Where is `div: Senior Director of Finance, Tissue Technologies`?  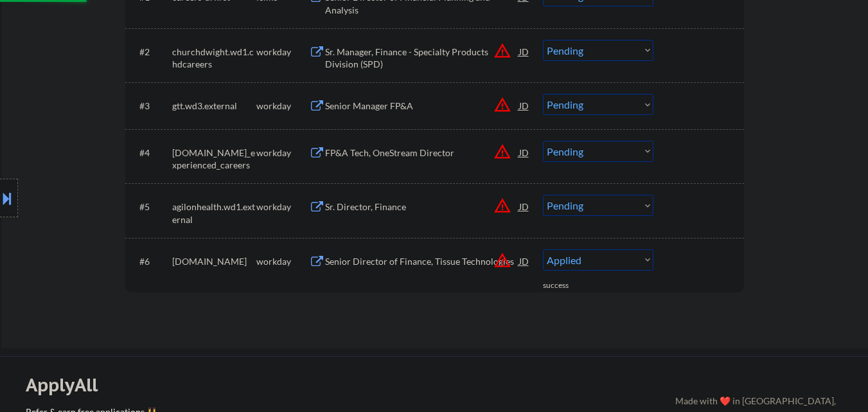 div: Senior Director of Finance, Tissue Technologies is located at coordinates (422, 262).